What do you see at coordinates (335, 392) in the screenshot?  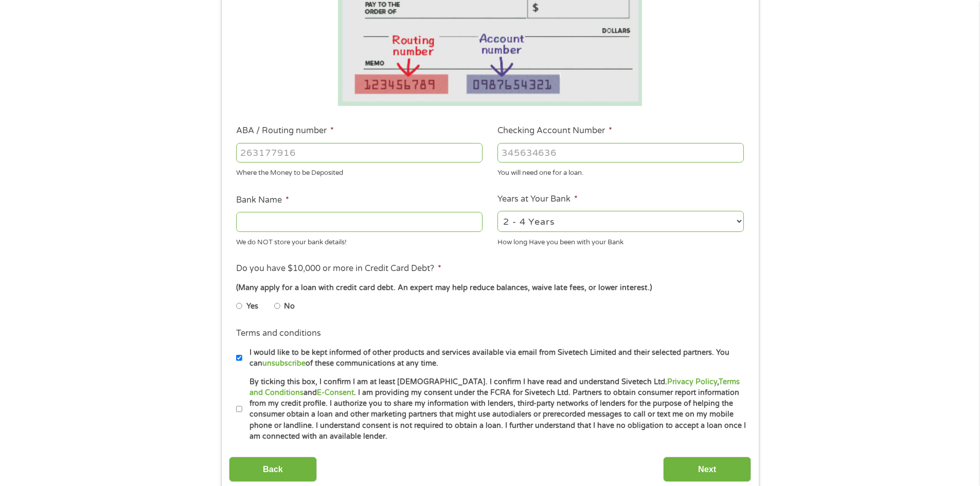 I see `a: E-Consent` at bounding box center [335, 392].